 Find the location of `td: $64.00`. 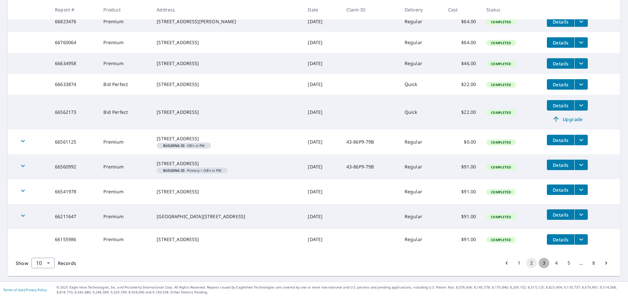

td: $64.00 is located at coordinates (462, 43).